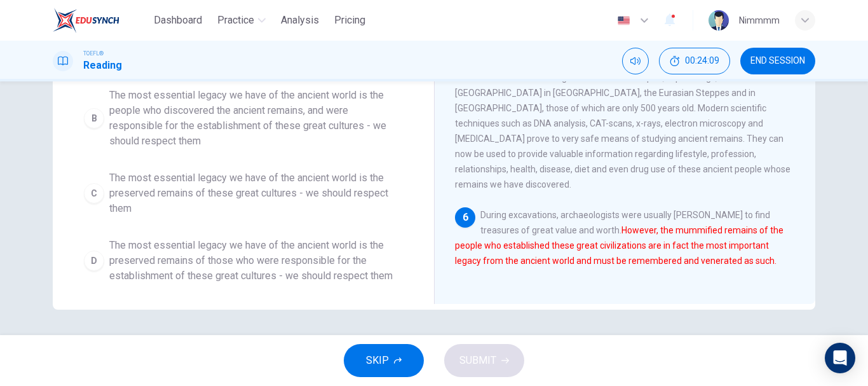  Describe the element at coordinates (94, 118) in the screenshot. I see `div: B` at that location.